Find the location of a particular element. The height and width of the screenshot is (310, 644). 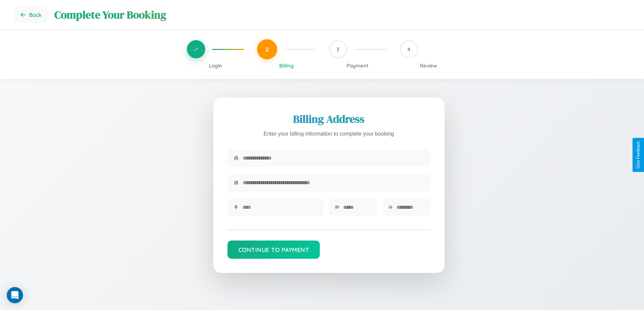

h1: Complete Your Booking is located at coordinates (342, 15).